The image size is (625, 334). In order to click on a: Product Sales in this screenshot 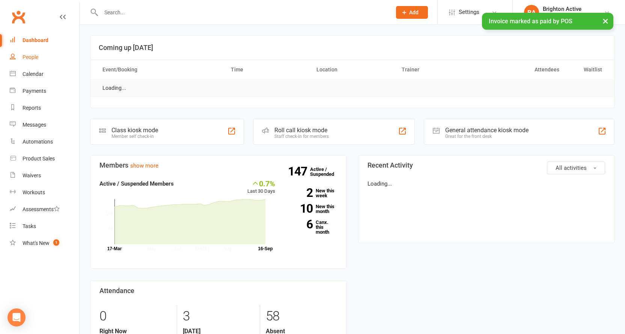, I will do `click(44, 158)`.